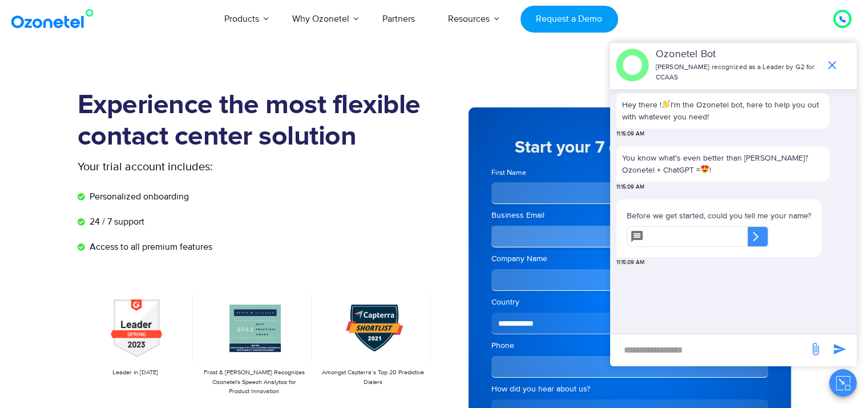 Image resolution: width=868 pixels, height=408 pixels. I want to click on span: Personalized onboarding, so click(138, 197).